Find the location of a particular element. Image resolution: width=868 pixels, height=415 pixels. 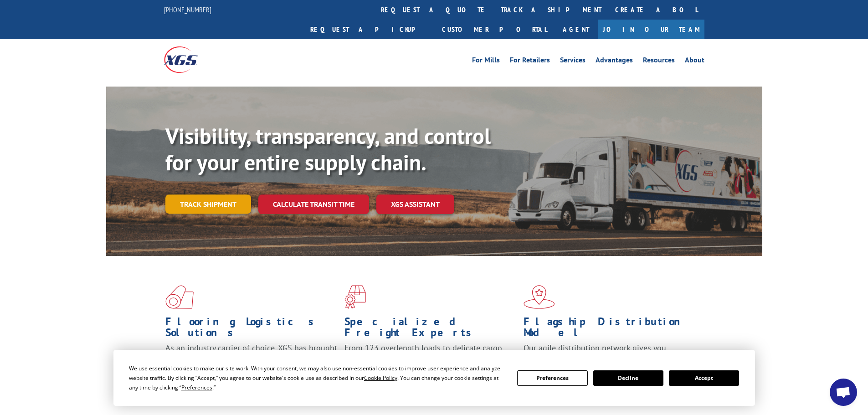

a: Agent is located at coordinates (576, 29).